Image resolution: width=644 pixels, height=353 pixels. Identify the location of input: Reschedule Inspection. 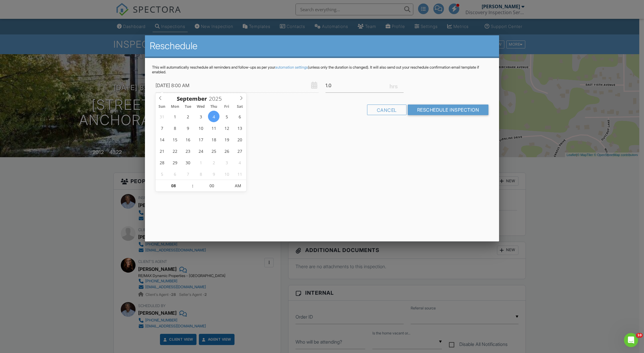
(448, 110).